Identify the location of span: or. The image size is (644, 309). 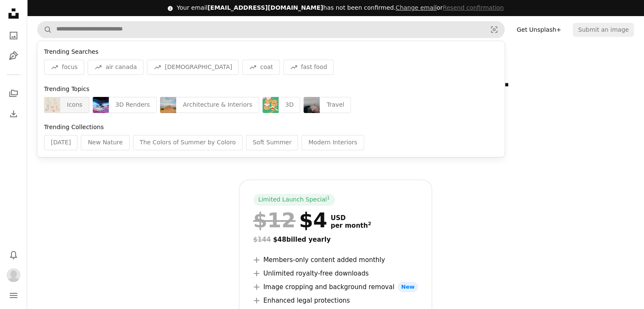
(449, 7).